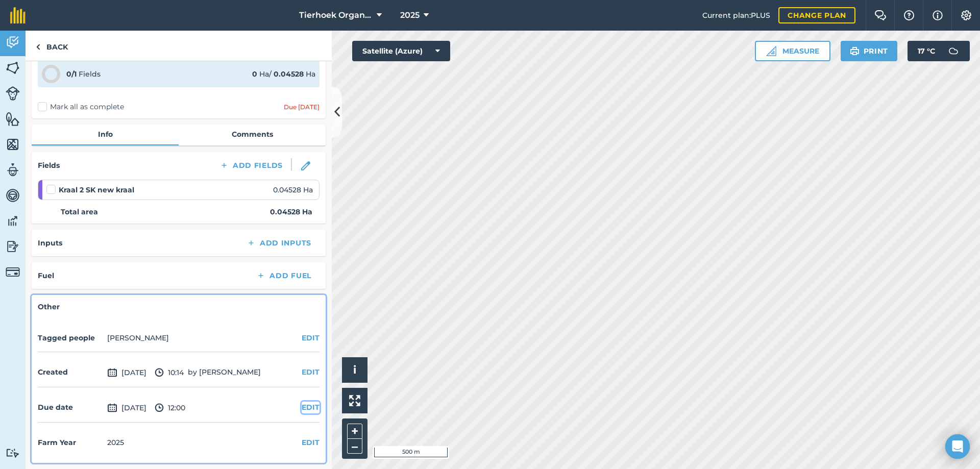 This screenshot has height=469, width=980. What do you see at coordinates (927, 51) in the screenshot?
I see `span: 17 ° C` at bounding box center [927, 51].